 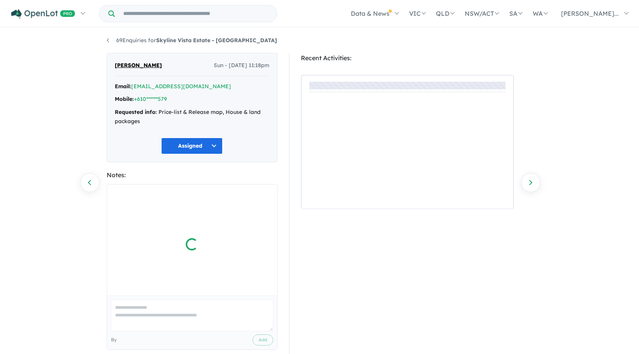 What do you see at coordinates (192, 175) in the screenshot?
I see `div: Notes:` at bounding box center [192, 175].